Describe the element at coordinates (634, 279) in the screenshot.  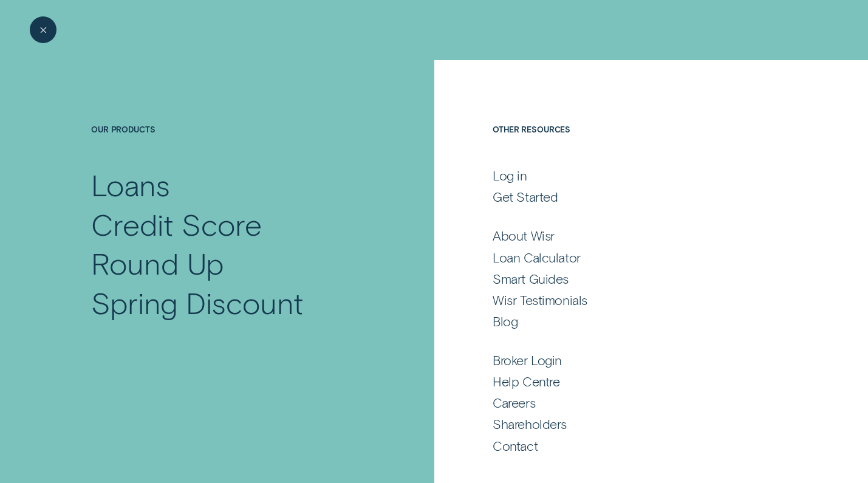
I see `a: Smart Guides` at that location.